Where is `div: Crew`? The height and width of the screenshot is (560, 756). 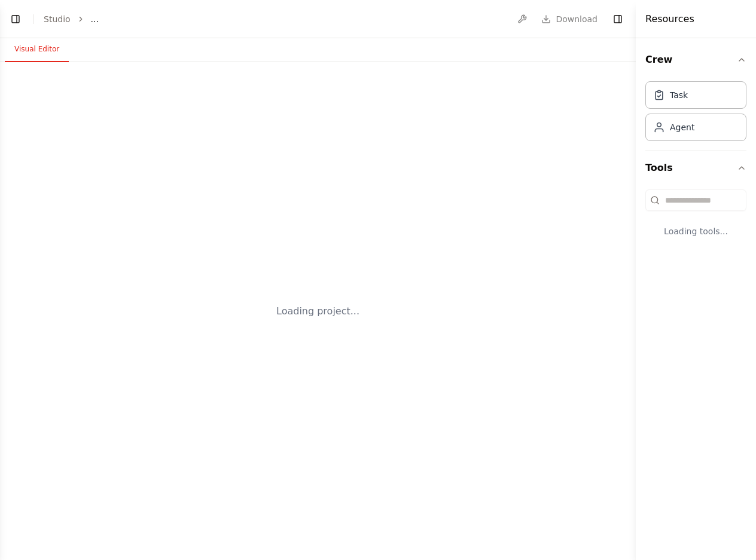 div: Crew is located at coordinates (695, 114).